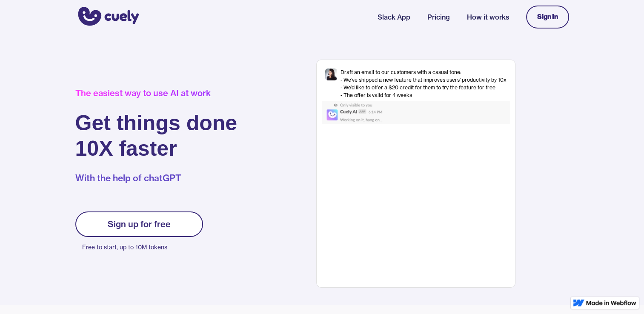 The height and width of the screenshot is (314, 644). What do you see at coordinates (611, 303) in the screenshot?
I see `img: Made in Webflow` at bounding box center [611, 303].